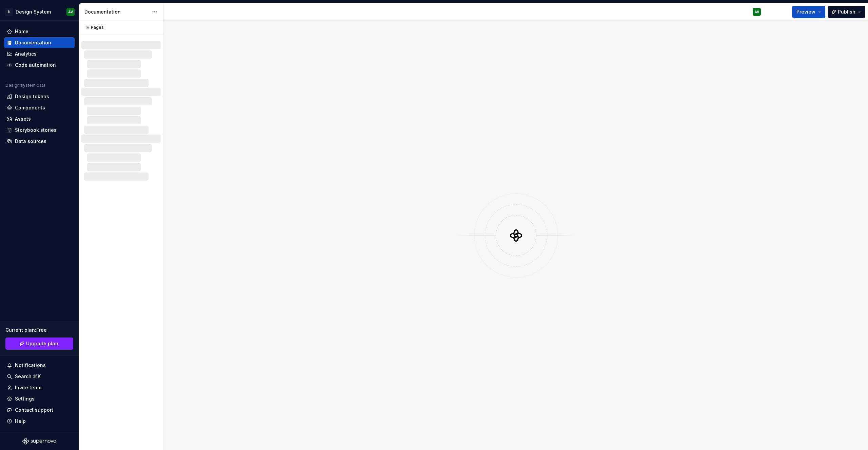 This screenshot has width=868, height=450. I want to click on div: Current plan : Free, so click(39, 330).